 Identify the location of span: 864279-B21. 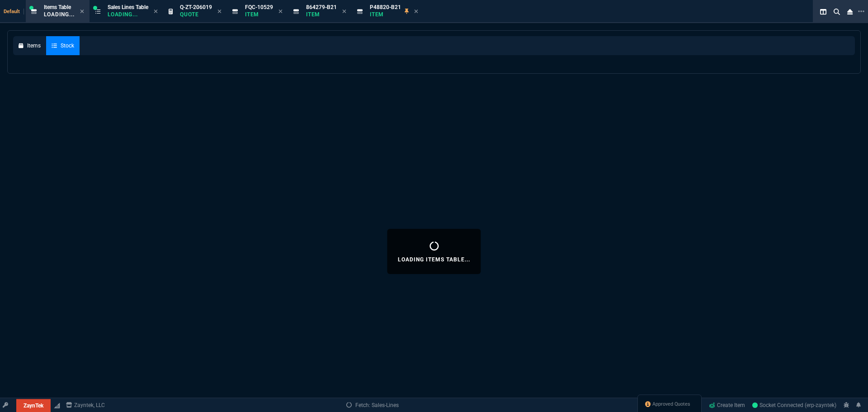
(321, 7).